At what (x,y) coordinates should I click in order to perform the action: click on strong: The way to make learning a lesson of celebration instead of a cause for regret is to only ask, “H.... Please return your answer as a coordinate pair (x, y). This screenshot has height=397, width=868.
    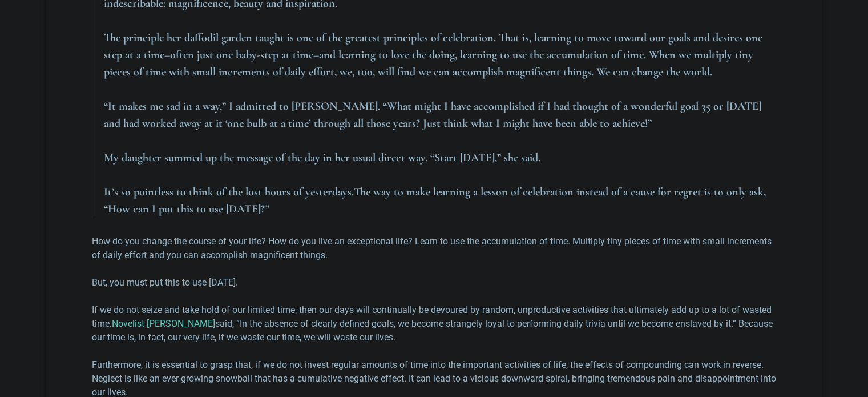
    Looking at the image, I should click on (435, 200).